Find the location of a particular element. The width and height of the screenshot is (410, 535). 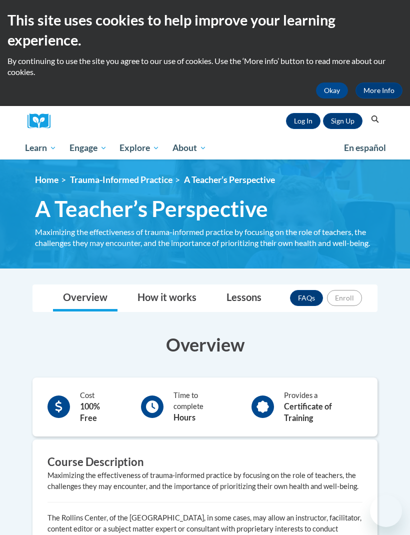

a: Home is located at coordinates (46, 179).